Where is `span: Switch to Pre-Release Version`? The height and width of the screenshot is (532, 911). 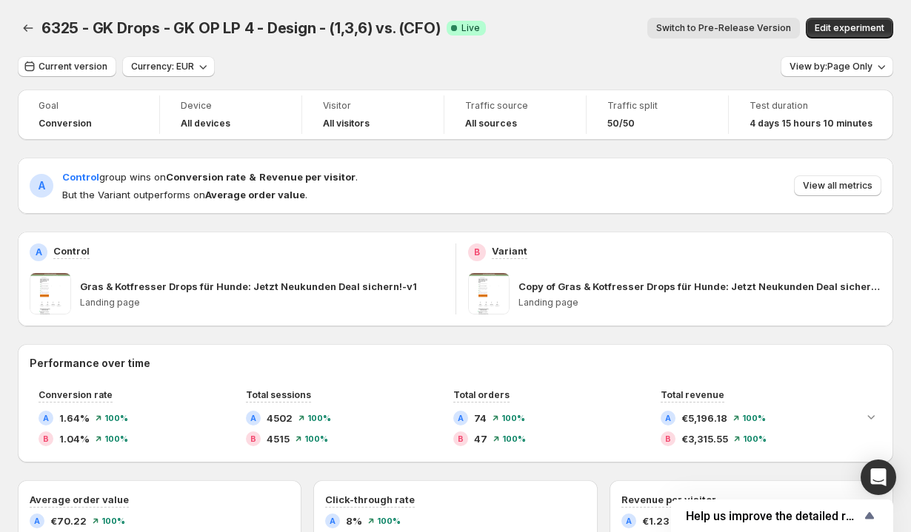 span: Switch to Pre-Release Version is located at coordinates (723, 28).